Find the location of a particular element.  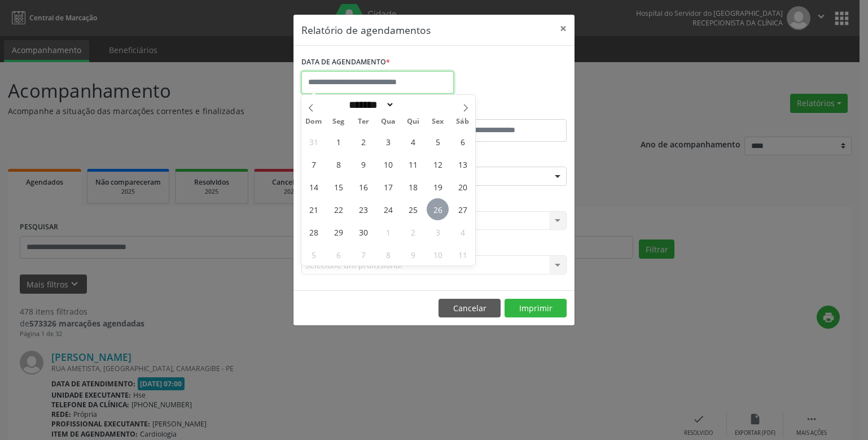

span: Setembro 20, 2025 is located at coordinates (462, 186).